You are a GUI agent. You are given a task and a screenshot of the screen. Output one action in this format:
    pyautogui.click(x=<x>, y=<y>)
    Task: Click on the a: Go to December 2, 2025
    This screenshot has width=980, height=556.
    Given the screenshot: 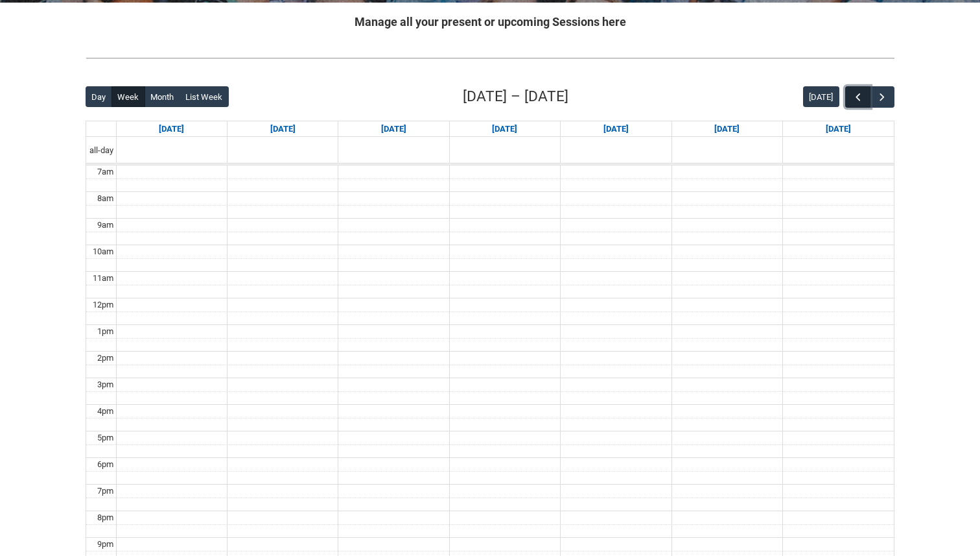 What is the action you would take?
    pyautogui.click(x=394, y=129)
    